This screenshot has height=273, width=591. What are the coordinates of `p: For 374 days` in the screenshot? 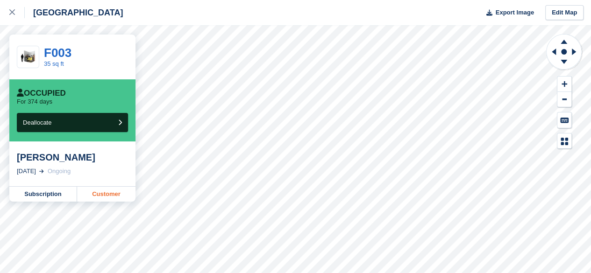 It's located at (35, 102).